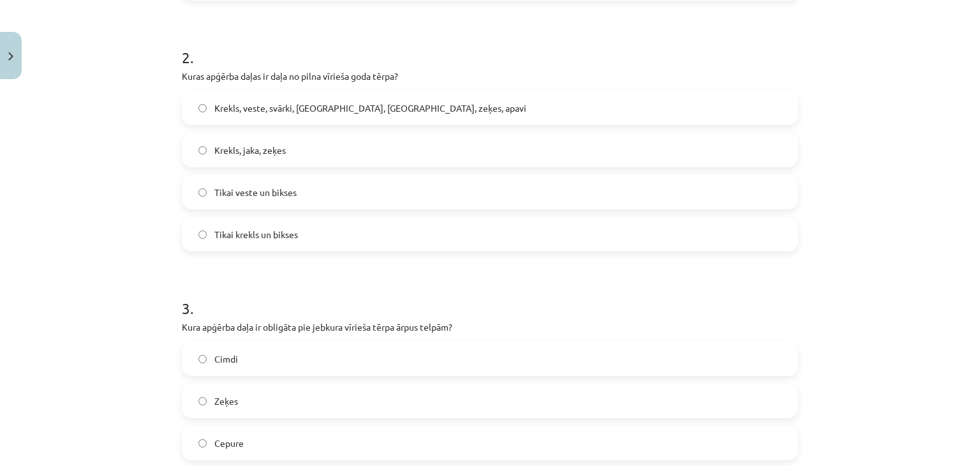  Describe the element at coordinates (229, 443) in the screenshot. I see `span: Cepure` at that location.